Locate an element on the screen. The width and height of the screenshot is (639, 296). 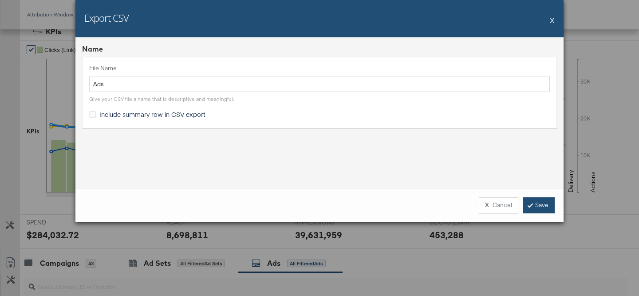
span: Include summary row in CSV export is located at coordinates (152, 114).